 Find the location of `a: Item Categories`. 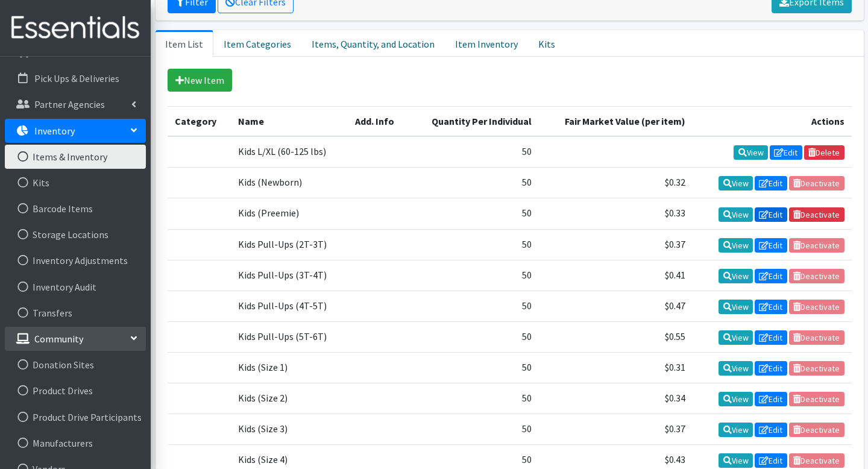

a: Item Categories is located at coordinates (257, 43).